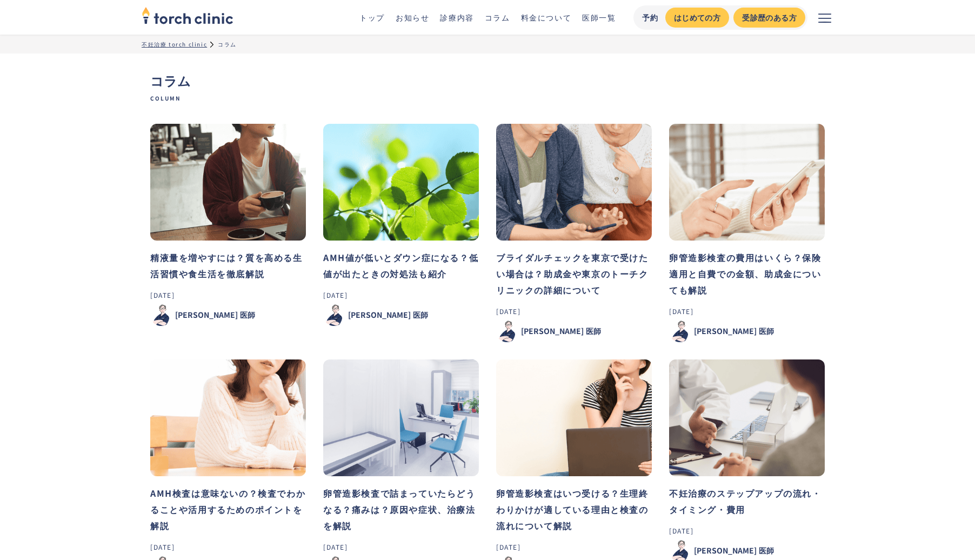 The image size is (975, 560). What do you see at coordinates (497, 17) in the screenshot?
I see `a: コラム` at bounding box center [497, 17].